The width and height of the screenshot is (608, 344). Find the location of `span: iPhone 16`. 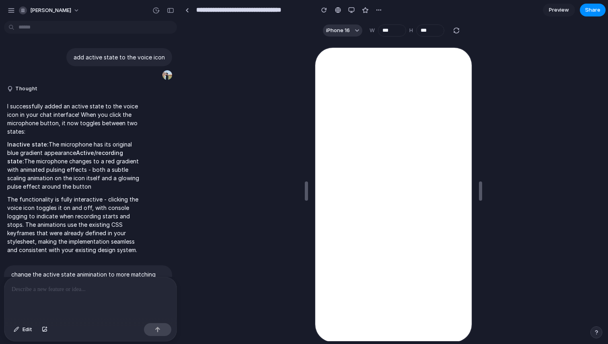

span: iPhone 16 is located at coordinates (338, 31).